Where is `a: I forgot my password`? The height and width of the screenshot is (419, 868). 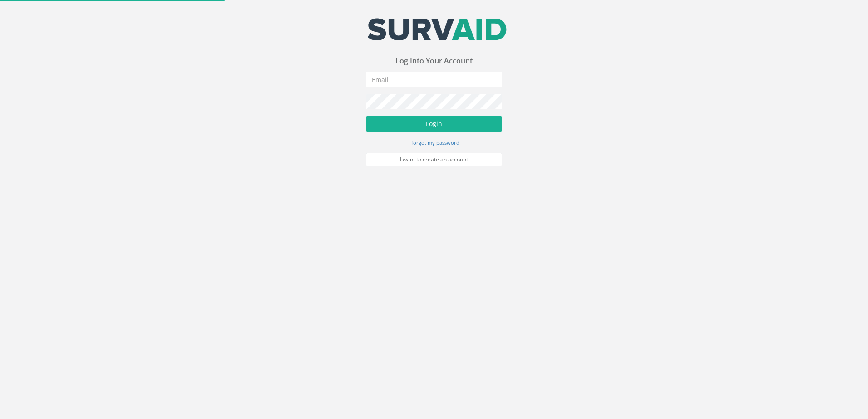
a: I forgot my password is located at coordinates (434, 143).